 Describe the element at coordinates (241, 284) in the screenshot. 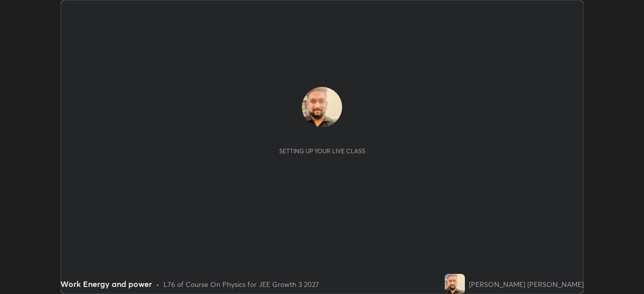

I see `div: L76 of Course On Physics for JEE Growth 3 2027` at that location.